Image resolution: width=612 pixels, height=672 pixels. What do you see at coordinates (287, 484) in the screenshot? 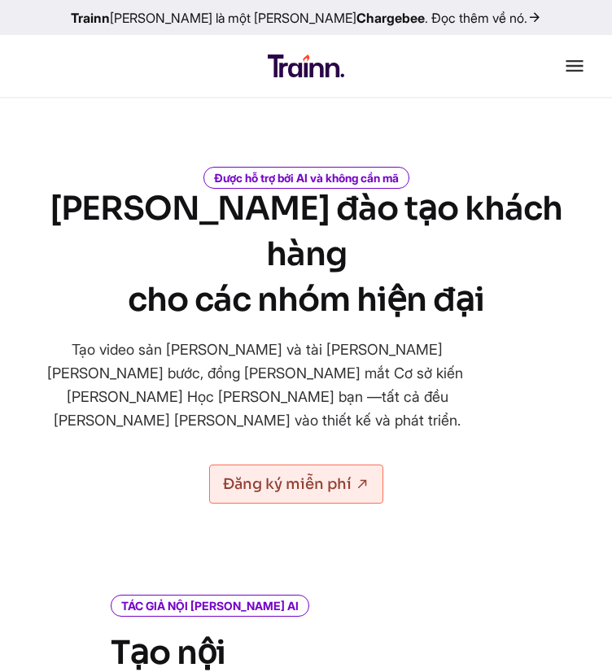
I see `font: Đăng ký miễn phí` at bounding box center [287, 484].